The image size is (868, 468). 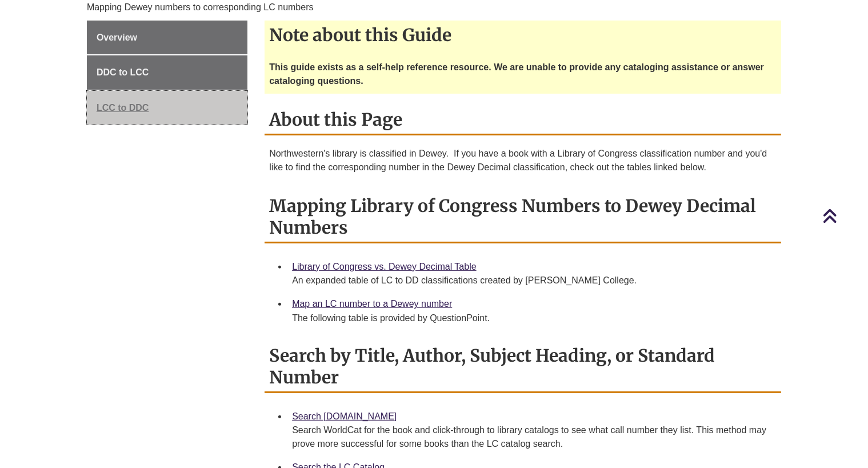 What do you see at coordinates (123, 108) in the screenshot?
I see `span: LCC to DDC` at bounding box center [123, 108].